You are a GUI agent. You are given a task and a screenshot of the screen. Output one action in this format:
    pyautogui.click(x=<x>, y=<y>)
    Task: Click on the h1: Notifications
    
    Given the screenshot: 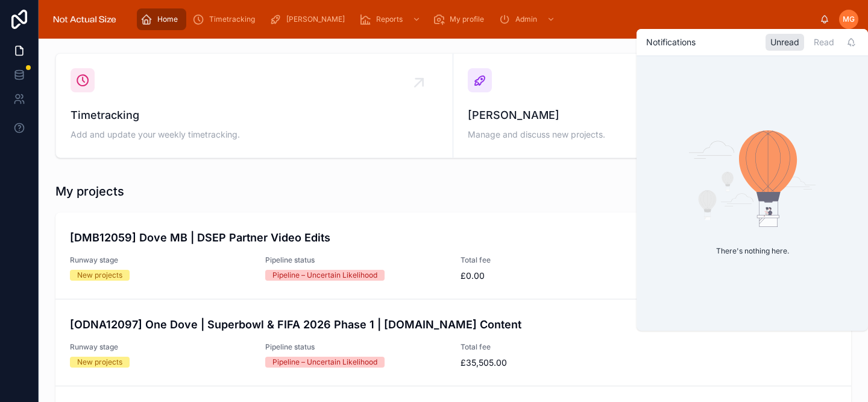 What is the action you would take?
    pyautogui.click(x=671, y=42)
    